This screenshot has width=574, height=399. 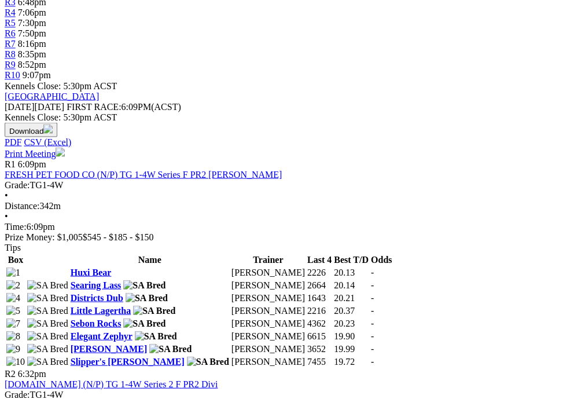 What do you see at coordinates (10, 54) in the screenshot?
I see `span: R8` at bounding box center [10, 54].